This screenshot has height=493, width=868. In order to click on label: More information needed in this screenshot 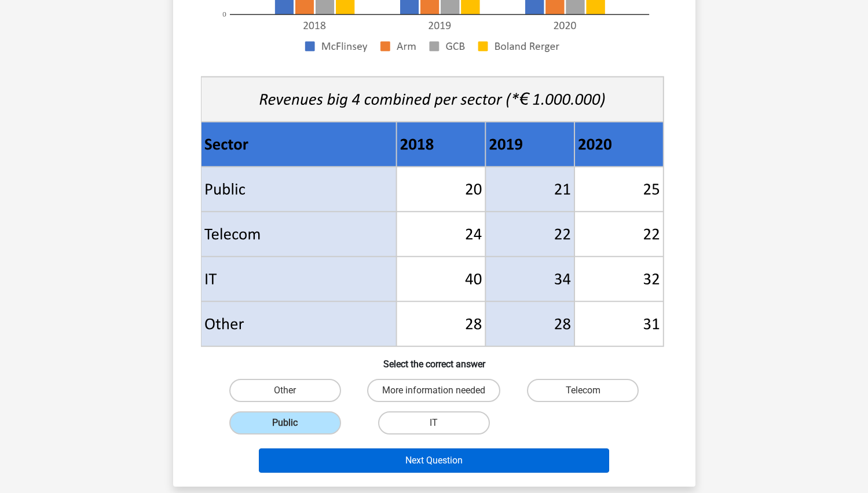, I will do `click(434, 391)`.